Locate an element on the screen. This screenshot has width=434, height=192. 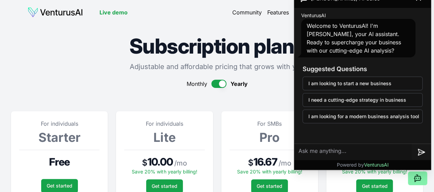
h3: Pro is located at coordinates (270, 137).